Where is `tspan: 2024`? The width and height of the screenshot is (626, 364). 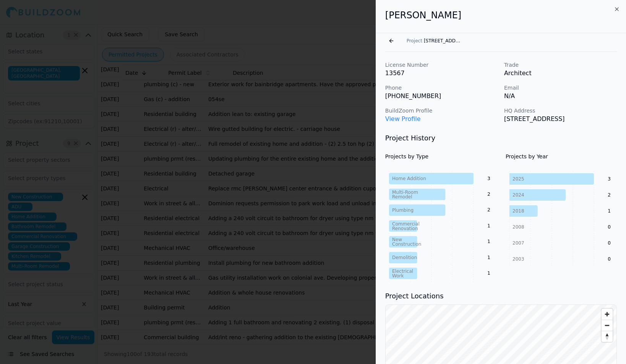 tspan: 2024 is located at coordinates (518, 195).